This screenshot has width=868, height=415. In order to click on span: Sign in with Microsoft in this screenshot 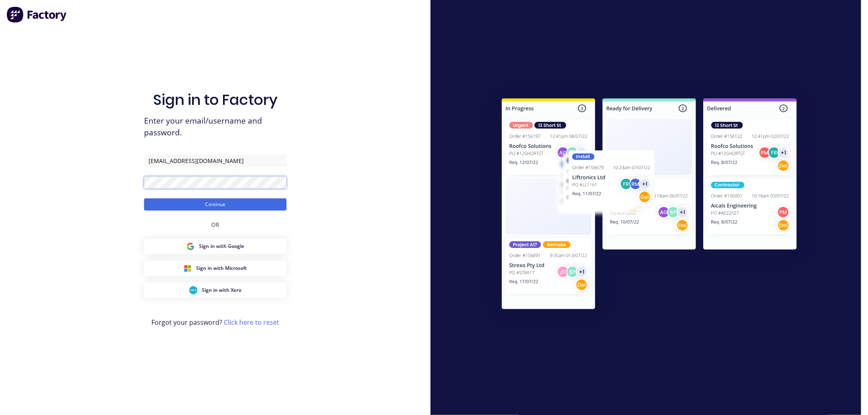, I will do `click(222, 269)`.